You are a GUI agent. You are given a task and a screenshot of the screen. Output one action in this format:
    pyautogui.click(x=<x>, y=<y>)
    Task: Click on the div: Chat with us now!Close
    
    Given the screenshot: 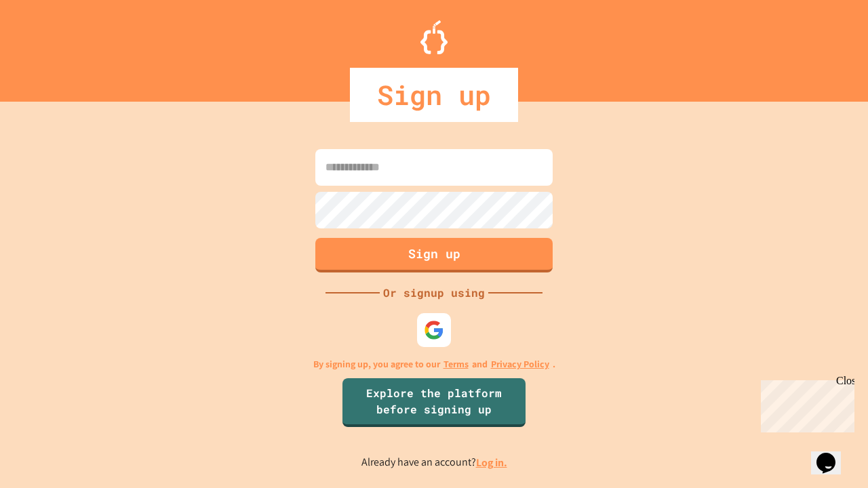 What is the action you would take?
    pyautogui.click(x=49, y=45)
    